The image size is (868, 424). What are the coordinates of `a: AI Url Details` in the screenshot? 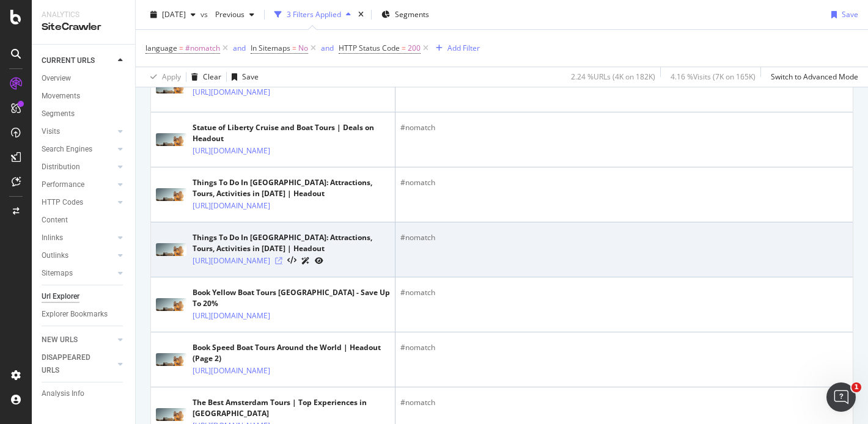 It's located at (306, 260).